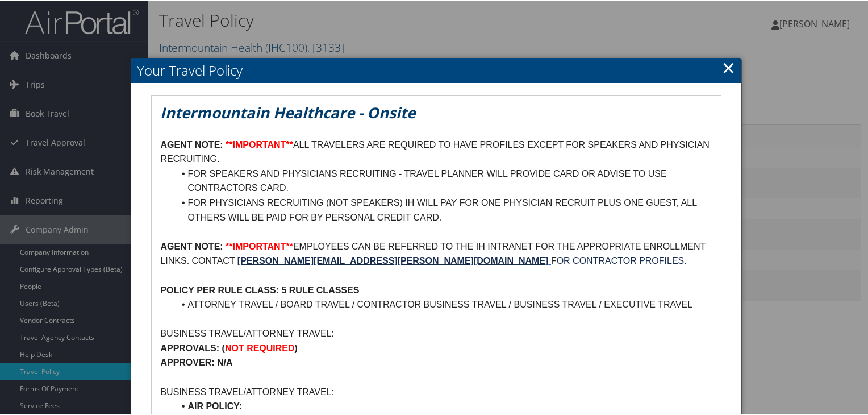 This screenshot has width=868, height=415. Describe the element at coordinates (288, 111) in the screenshot. I see `em: Intermountain Healthcare - Onsite` at that location.